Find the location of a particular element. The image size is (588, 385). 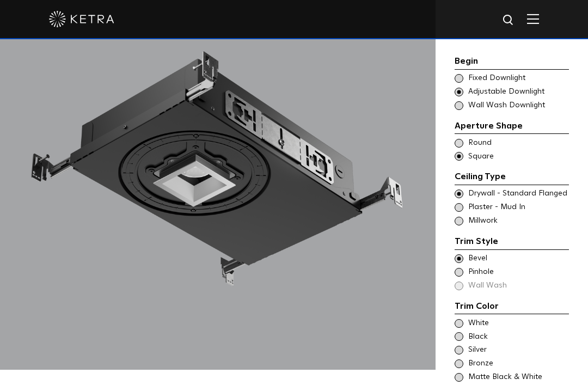

img: ketra-logo-2019-white is located at coordinates (82, 19).